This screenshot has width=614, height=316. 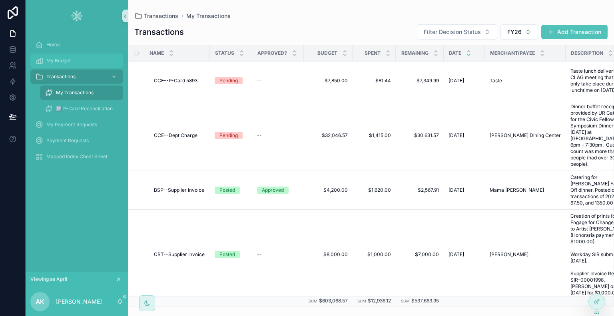 I want to click on span: Viewing as April, so click(x=49, y=279).